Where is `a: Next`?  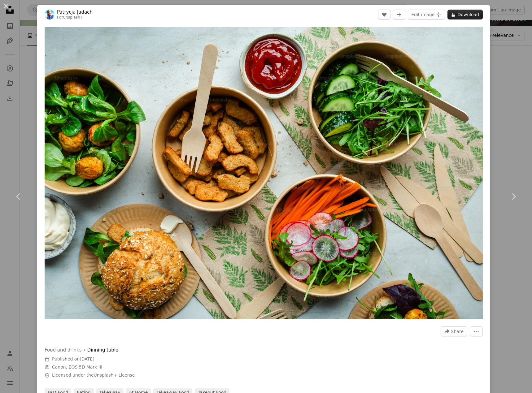 a: Next is located at coordinates (514, 196).